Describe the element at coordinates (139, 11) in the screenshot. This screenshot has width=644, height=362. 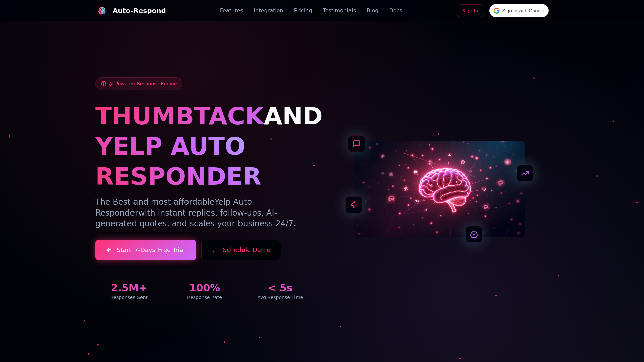
I see `div: Auto-Respond` at that location.